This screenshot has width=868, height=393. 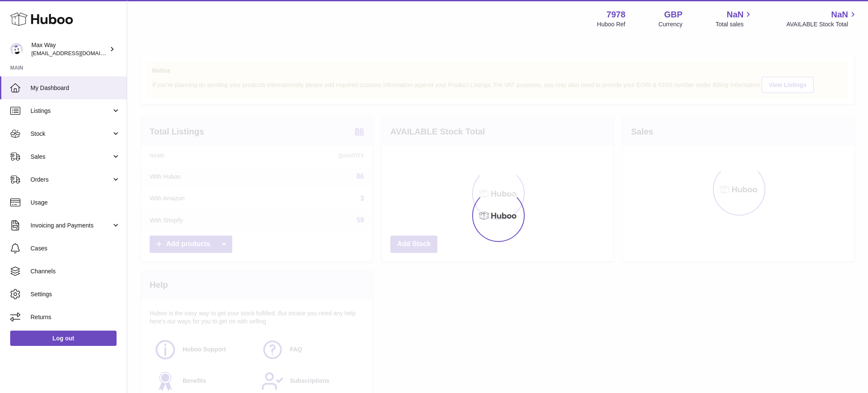 I want to click on span: My Dashboard, so click(x=76, y=88).